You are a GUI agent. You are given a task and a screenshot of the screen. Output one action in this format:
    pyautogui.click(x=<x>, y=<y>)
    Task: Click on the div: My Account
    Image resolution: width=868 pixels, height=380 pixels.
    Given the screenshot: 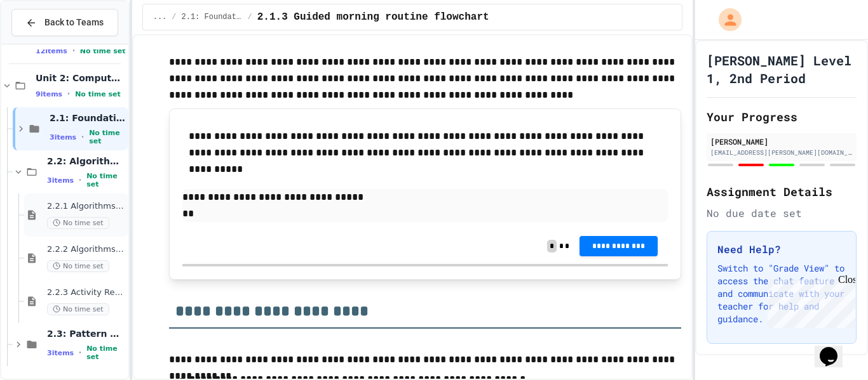 What is the action you would take?
    pyautogui.click(x=725, y=20)
    